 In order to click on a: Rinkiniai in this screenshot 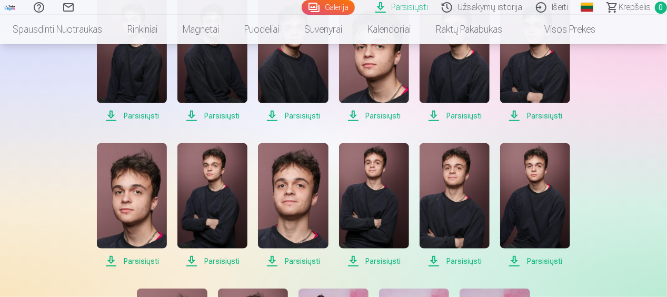, I will do `click(142, 29)`.